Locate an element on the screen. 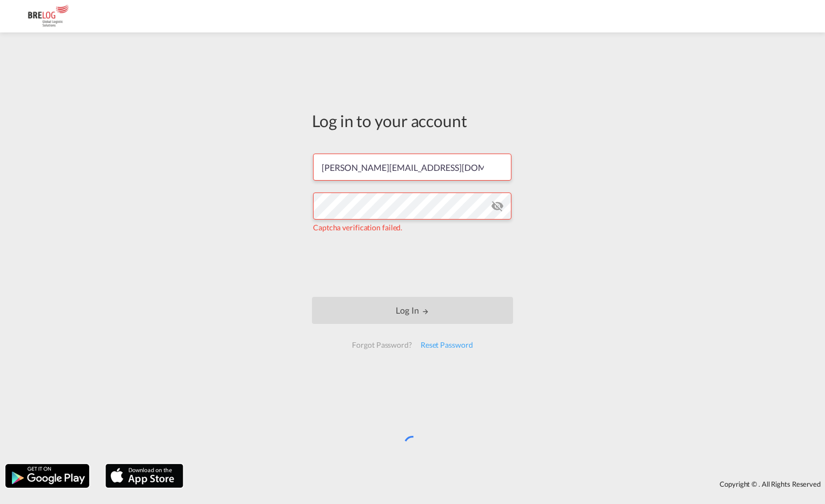  div: Reset Password is located at coordinates (447, 345).